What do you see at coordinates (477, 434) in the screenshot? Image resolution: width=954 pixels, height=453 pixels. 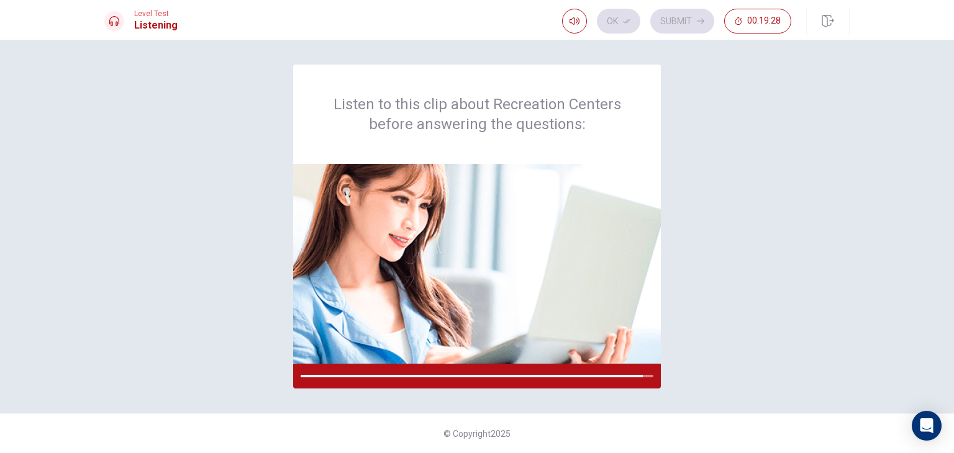 I see `span: © Copyright 2025` at bounding box center [477, 434].